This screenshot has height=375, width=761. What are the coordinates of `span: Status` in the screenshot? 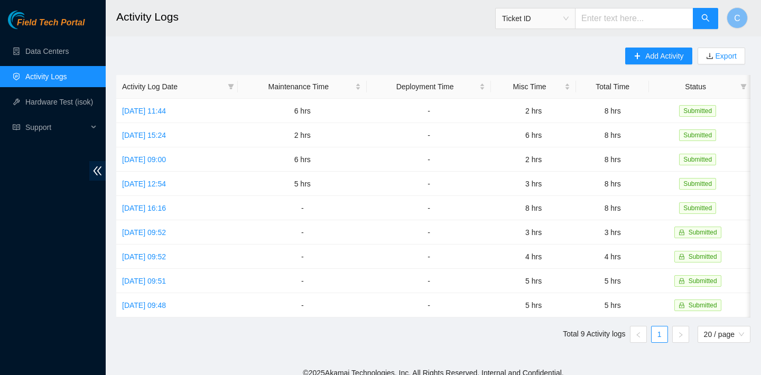 It's located at (696, 87).